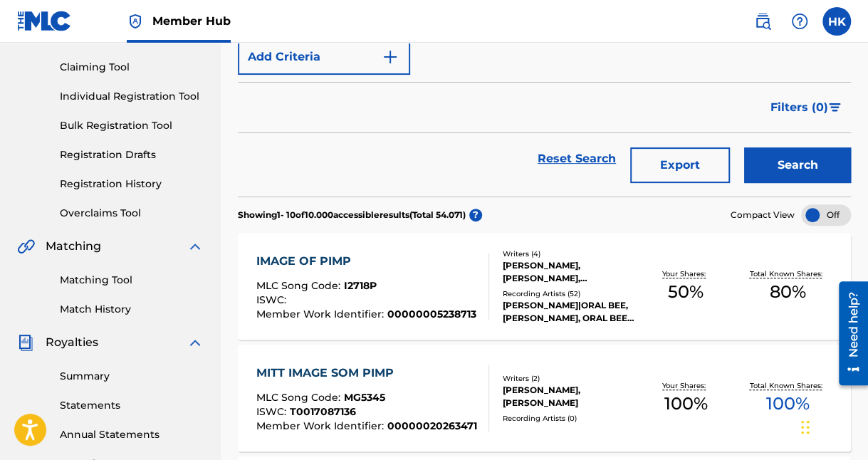 The height and width of the screenshot is (460, 868). I want to click on button: Export, so click(680, 165).